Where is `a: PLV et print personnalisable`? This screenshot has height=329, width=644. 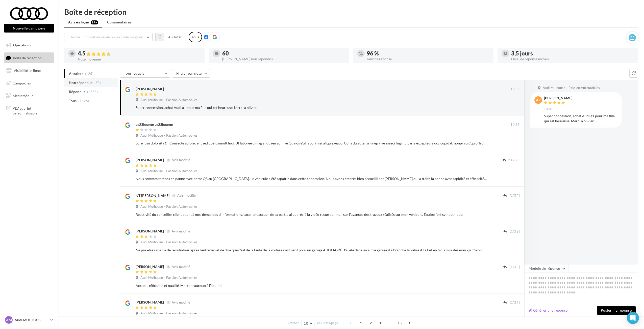
a: PLV et print personnalisable is located at coordinates (29, 110).